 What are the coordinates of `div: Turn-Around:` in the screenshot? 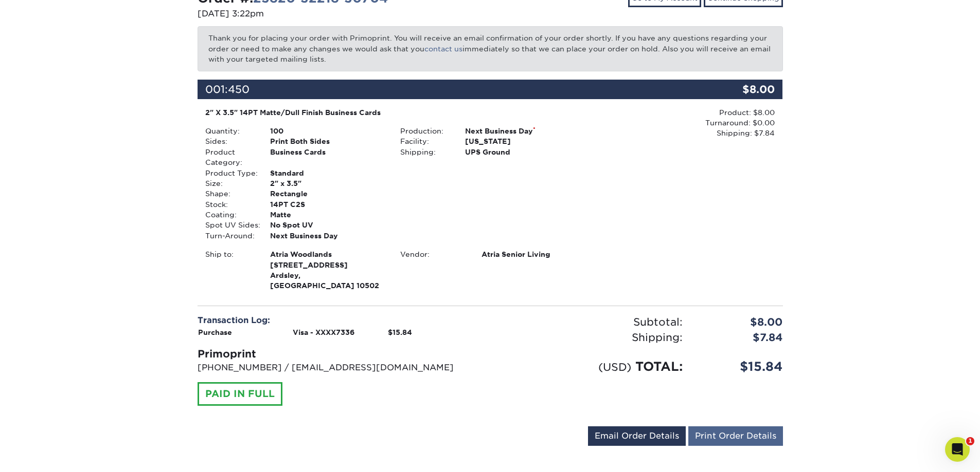 It's located at (230, 236).